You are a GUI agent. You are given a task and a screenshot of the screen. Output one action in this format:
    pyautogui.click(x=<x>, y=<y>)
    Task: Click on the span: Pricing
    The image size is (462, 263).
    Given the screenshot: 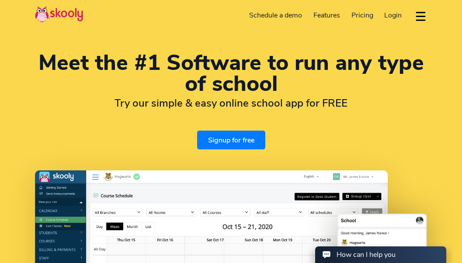 What is the action you would take?
    pyautogui.click(x=363, y=15)
    